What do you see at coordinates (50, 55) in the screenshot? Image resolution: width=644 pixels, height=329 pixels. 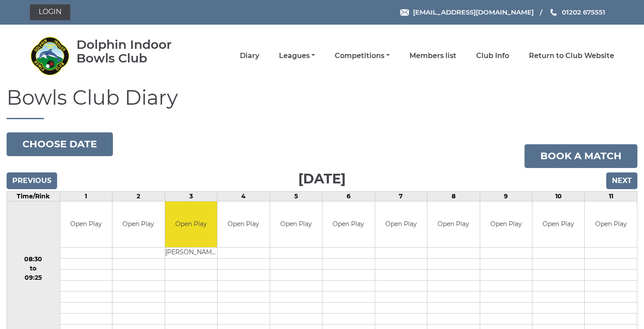 I see `img: Dolphin Indoor Bowls Club` at bounding box center [50, 55].